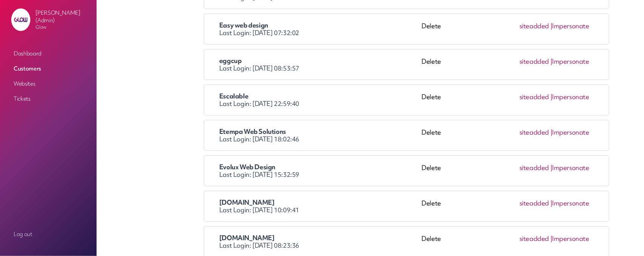 Image resolution: width=644 pixels, height=256 pixels. Describe the element at coordinates (243, 25) in the screenshot. I see `span: Easy web design` at that location.